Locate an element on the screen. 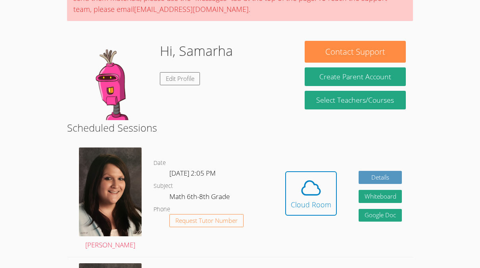 The image size is (480, 268). img: avatar.png is located at coordinates (110, 192).